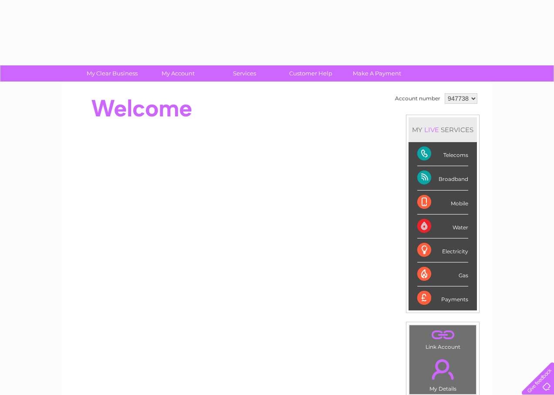  What do you see at coordinates (443, 226) in the screenshot?
I see `div: Water` at bounding box center [443, 226].